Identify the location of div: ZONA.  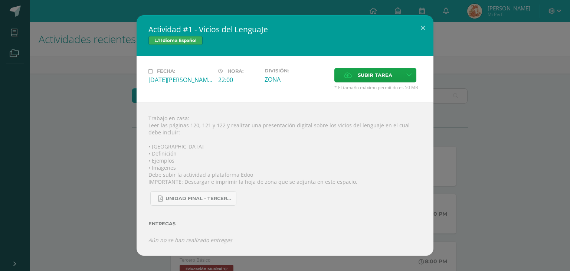
(297, 79).